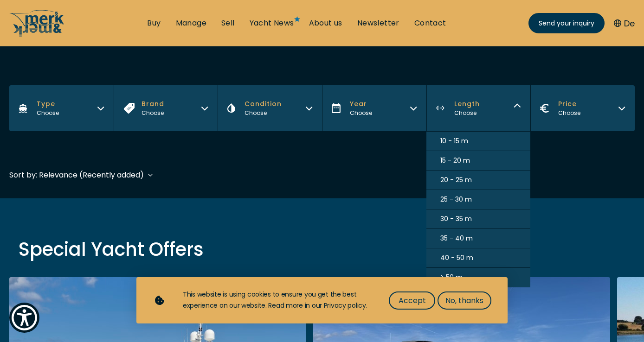 The image size is (644, 342). What do you see at coordinates (454, 141) in the screenshot?
I see `span: 10 - 15 m` at bounding box center [454, 141].